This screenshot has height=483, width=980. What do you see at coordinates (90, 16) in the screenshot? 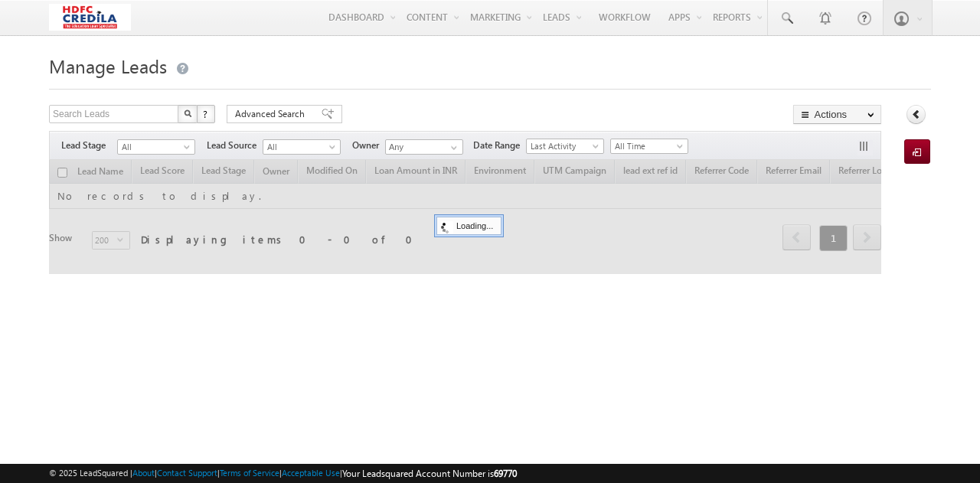
I see `img: Custom Logo` at bounding box center [90, 16].